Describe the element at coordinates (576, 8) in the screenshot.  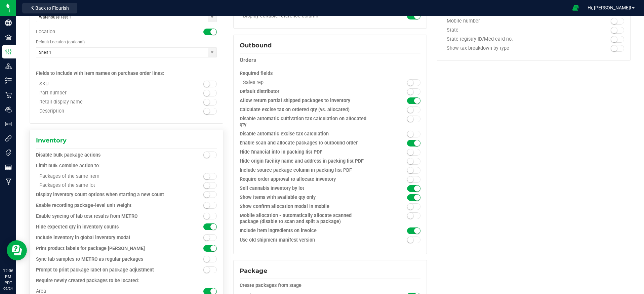
I see `span: Open Ecommerce Menu` at that location.